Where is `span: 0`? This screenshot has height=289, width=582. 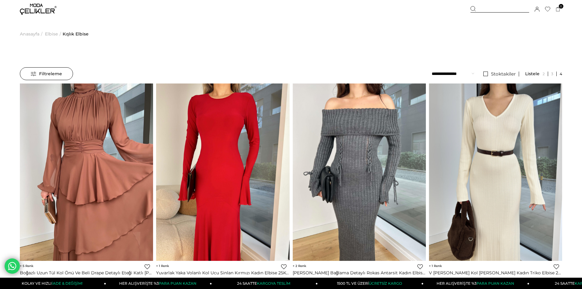
span: 0 is located at coordinates (561, 6).